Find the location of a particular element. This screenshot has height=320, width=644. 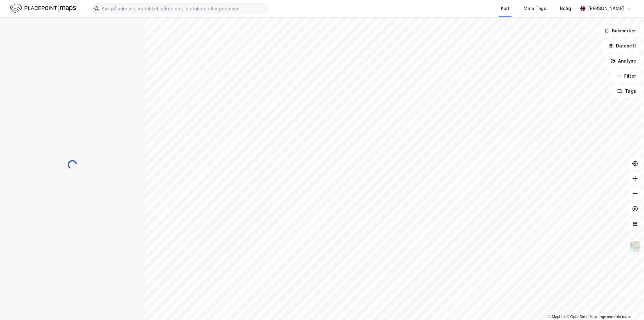

button: Tags is located at coordinates (627, 91).